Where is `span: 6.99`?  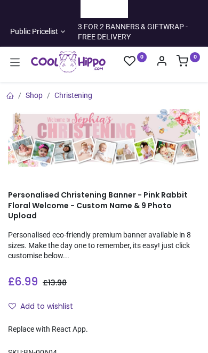 span: 6.99 is located at coordinates (26, 282).